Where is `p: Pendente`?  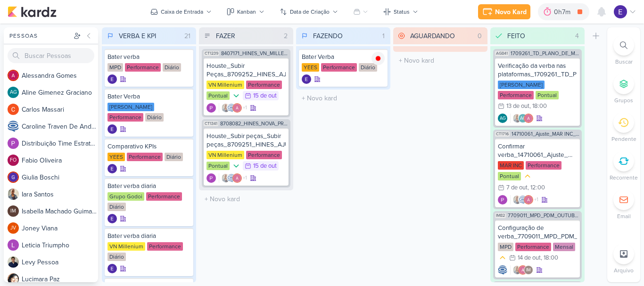 p: Pendente is located at coordinates (624, 139).